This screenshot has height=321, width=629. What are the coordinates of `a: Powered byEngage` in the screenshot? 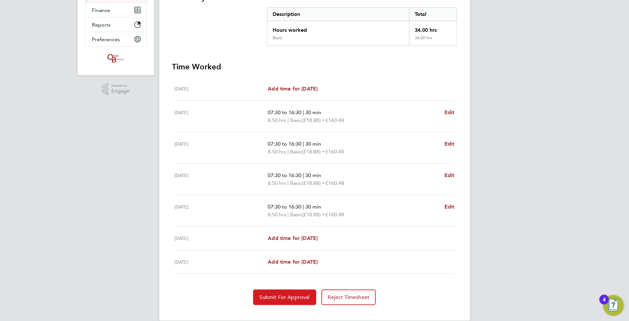 It's located at (116, 89).